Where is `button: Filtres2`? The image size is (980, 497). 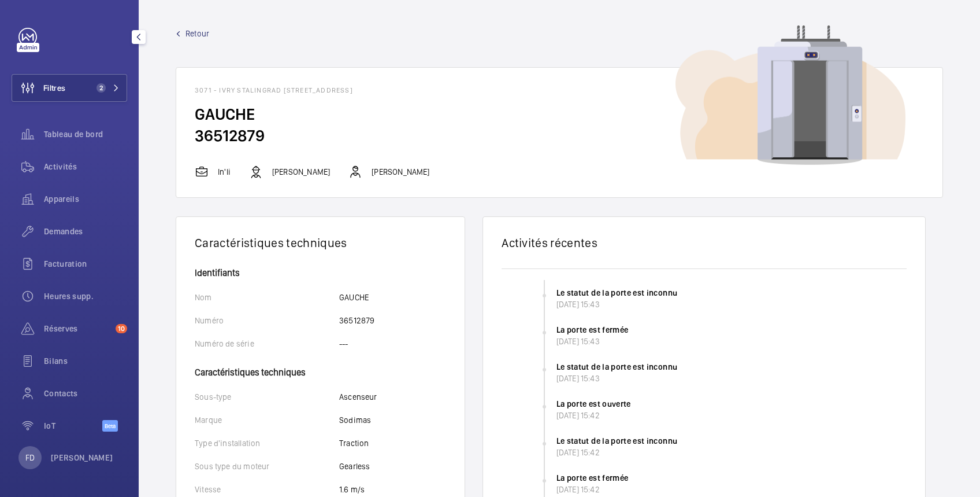 button: Filtres2 is located at coordinates (69, 88).